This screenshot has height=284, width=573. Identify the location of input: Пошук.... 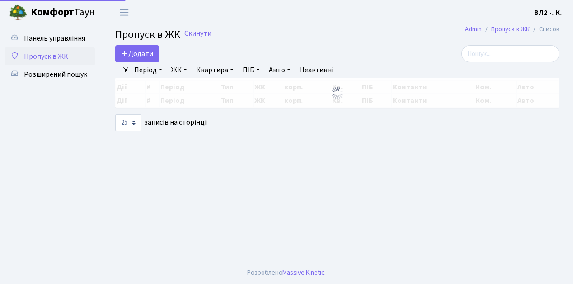
(510, 54).